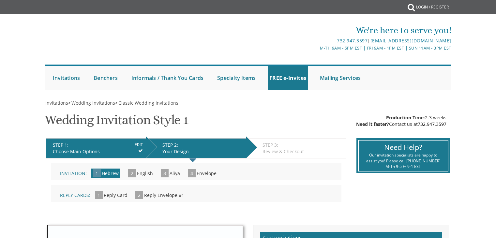  What do you see at coordinates (165, 173) in the screenshot?
I see `span: 3` at bounding box center [165, 173].